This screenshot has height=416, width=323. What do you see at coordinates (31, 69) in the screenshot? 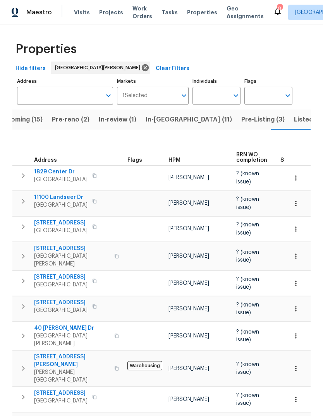
I see `button: Hide filters` at bounding box center [31, 69].